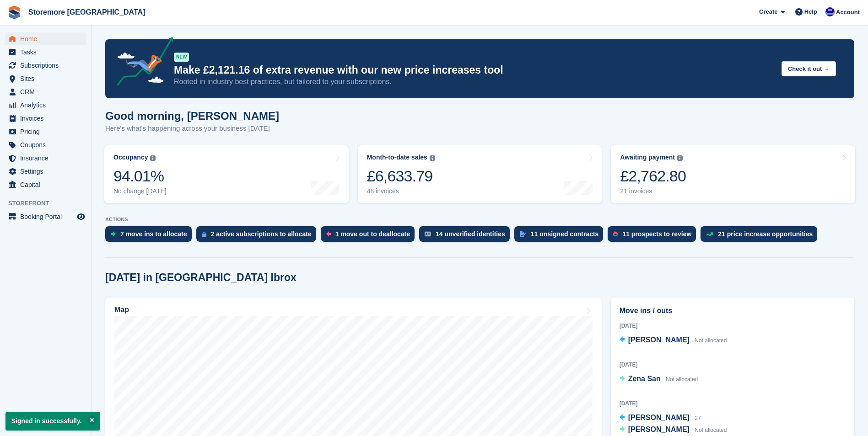  Describe the element at coordinates (48, 217) in the screenshot. I see `span: Booking Portal` at that location.